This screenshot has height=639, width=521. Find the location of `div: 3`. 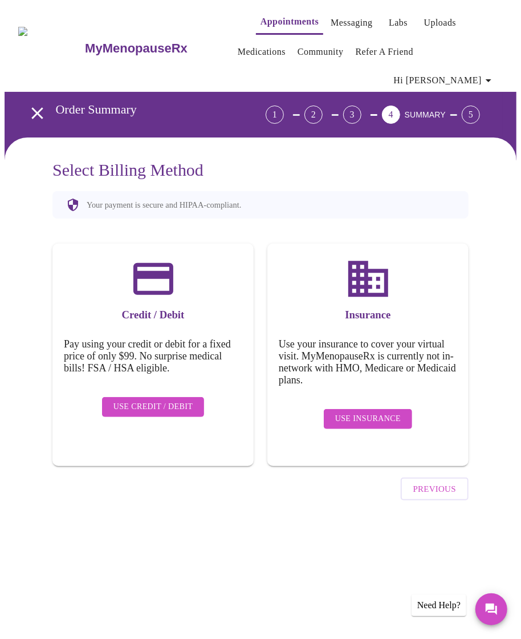

div: 3 is located at coordinates (352, 115).